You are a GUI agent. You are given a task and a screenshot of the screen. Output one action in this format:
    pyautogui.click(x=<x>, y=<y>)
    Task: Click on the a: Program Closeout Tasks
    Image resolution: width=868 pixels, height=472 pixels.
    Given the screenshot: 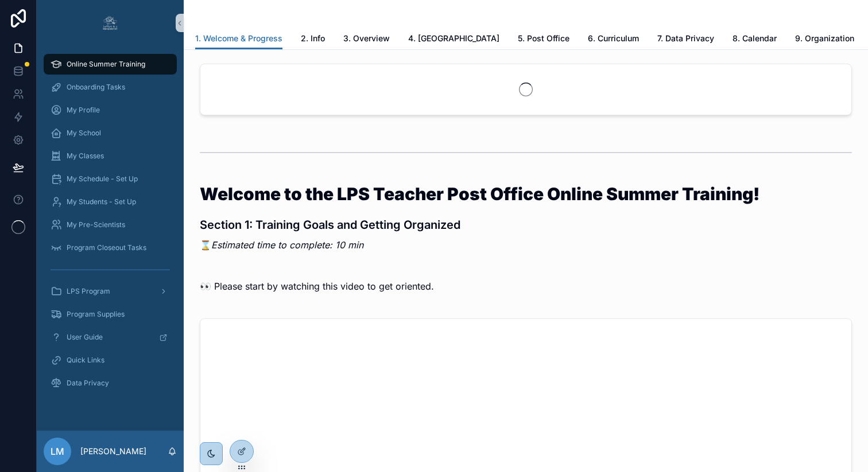 What is the action you would take?
    pyautogui.click(x=110, y=248)
    